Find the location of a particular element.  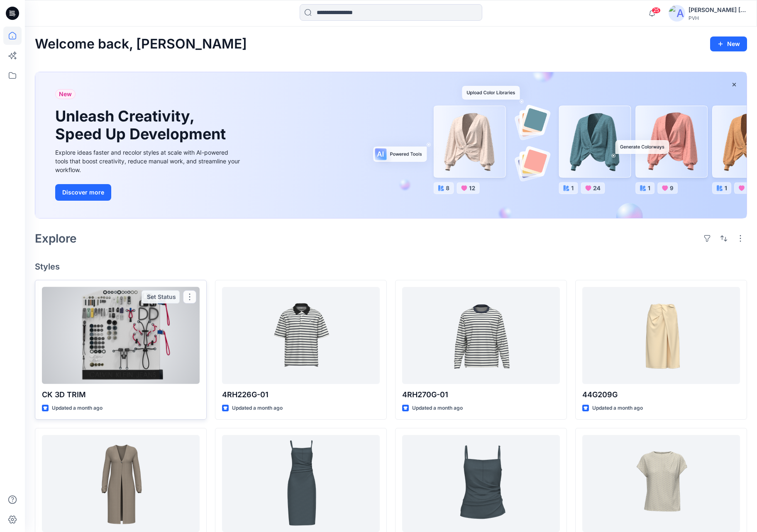

a: 47G282G is located at coordinates (301, 484).